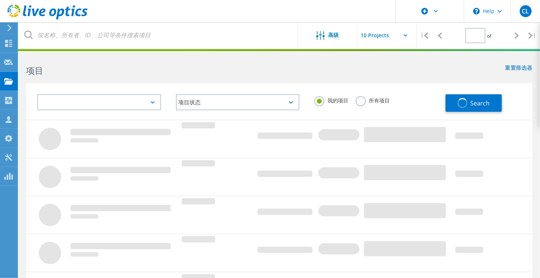 This screenshot has height=278, width=540. Describe the element at coordinates (526, 11) in the screenshot. I see `span: CL` at that location.